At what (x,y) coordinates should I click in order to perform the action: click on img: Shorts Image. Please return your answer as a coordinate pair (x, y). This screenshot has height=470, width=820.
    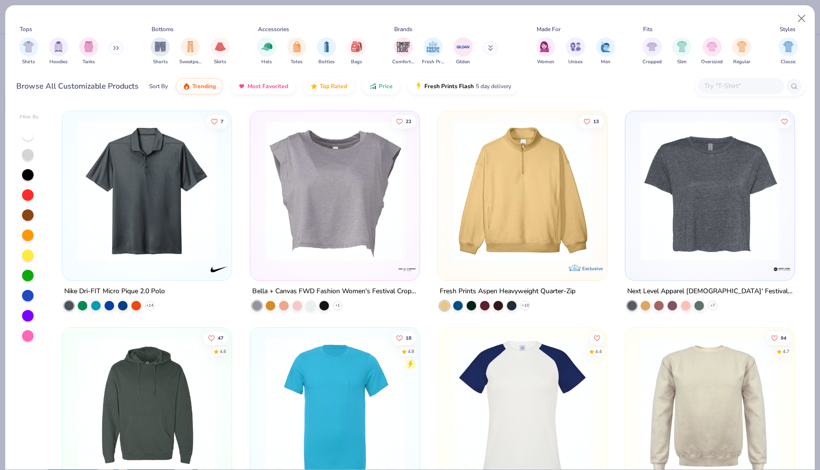
    Looking at the image, I should click on (160, 47).